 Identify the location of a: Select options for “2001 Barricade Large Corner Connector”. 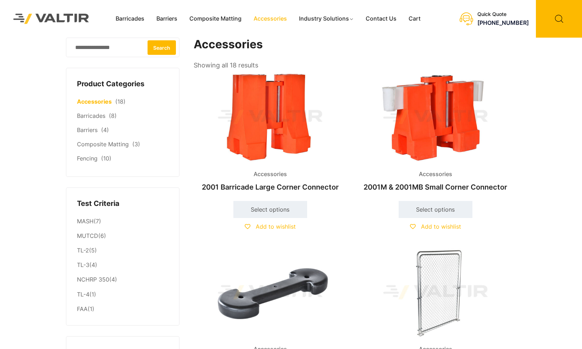
(270, 209).